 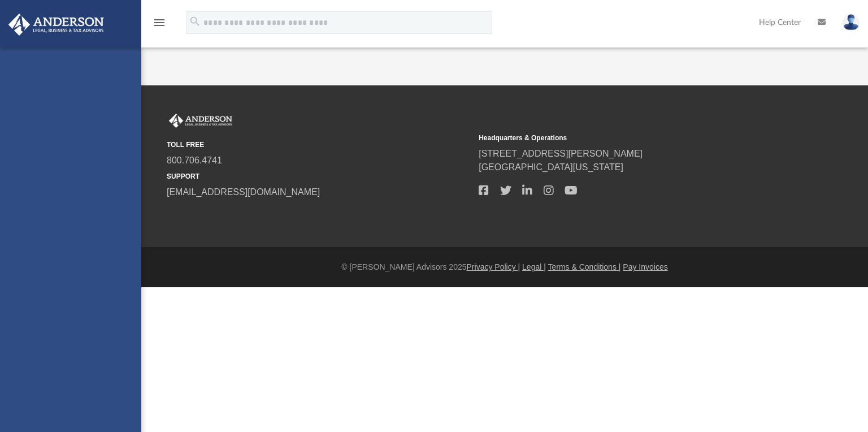 I want to click on small: Headquarters & Operations, so click(x=630, y=137).